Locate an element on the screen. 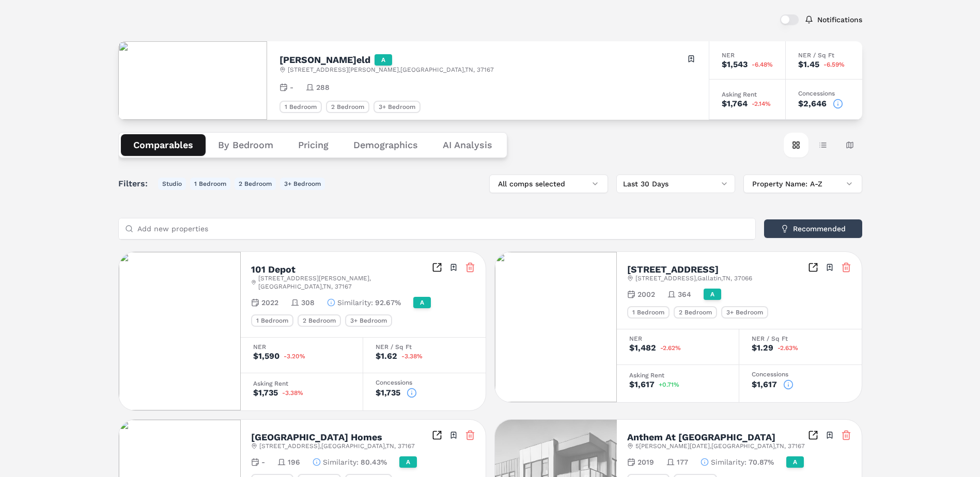 Image resolution: width=980 pixels, height=477 pixels. span: 92.67% is located at coordinates (388, 303).